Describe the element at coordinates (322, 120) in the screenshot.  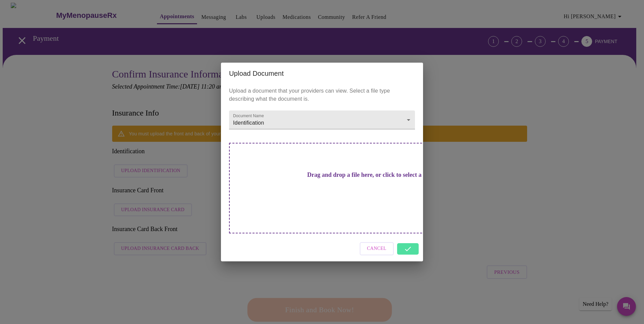
I see `div: Identification` at that location.